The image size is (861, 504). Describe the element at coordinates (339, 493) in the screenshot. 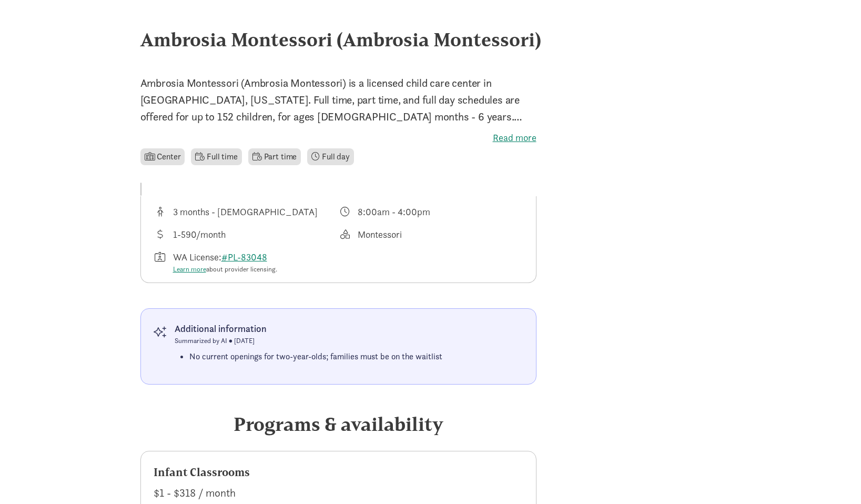

I see `div: $1 - $318 / month` at that location.